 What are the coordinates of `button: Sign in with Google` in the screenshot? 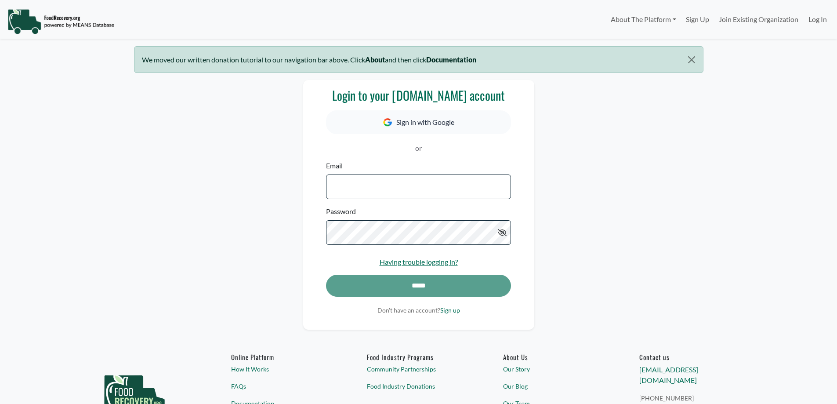 It's located at (418, 122).